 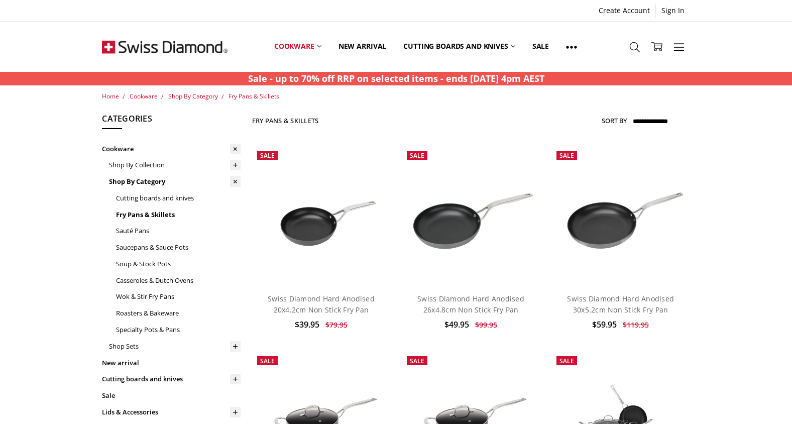 What do you see at coordinates (624, 11) in the screenshot?
I see `a: Create Account` at bounding box center [624, 11].